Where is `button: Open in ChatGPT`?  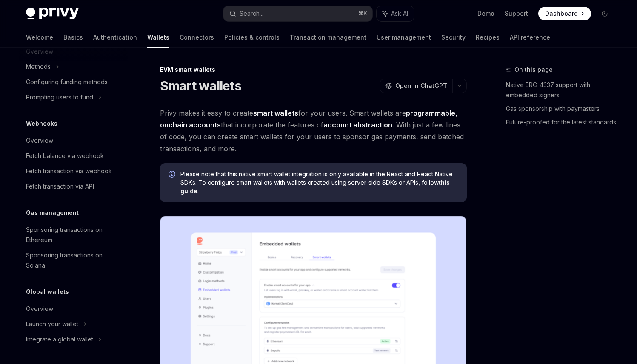
button: Open in ChatGPT is located at coordinates (415, 86).